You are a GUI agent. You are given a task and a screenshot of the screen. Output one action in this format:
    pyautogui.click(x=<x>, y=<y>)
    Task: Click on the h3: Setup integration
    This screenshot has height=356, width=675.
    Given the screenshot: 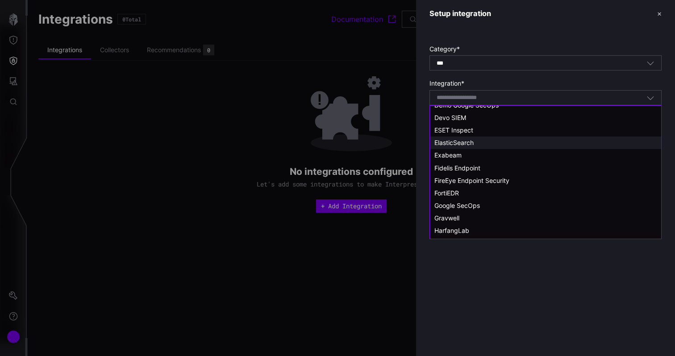 What is the action you would take?
    pyautogui.click(x=460, y=13)
    